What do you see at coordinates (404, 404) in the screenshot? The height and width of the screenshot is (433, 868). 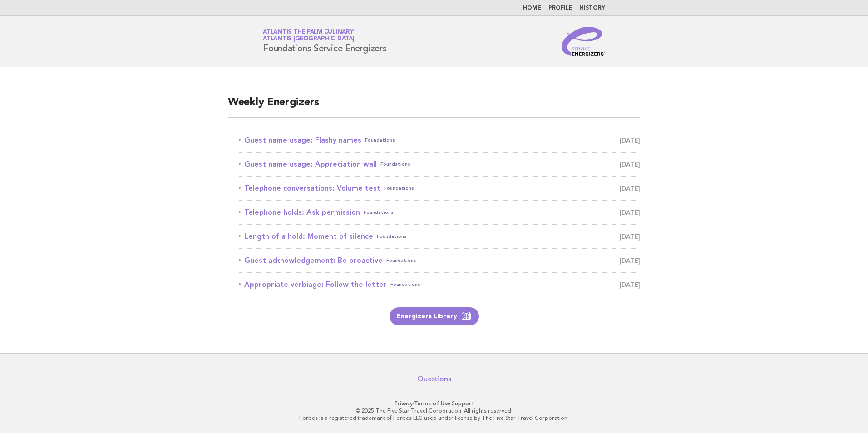 I see `a: Privacy` at bounding box center [404, 404].